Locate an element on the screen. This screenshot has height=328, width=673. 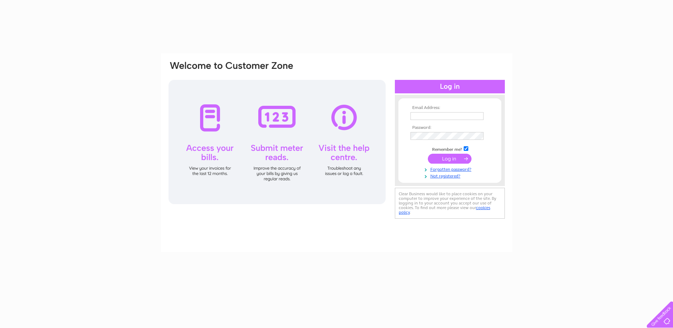
a: cookies policy is located at coordinates (445, 210).